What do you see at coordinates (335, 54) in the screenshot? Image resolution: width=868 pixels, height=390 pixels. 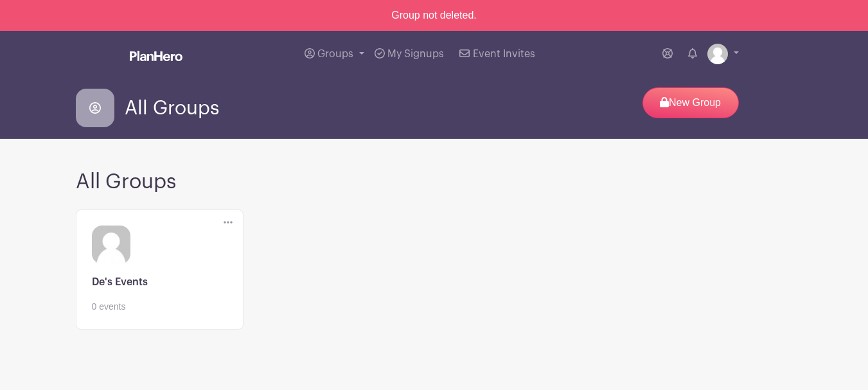 I see `span: Groups` at bounding box center [335, 54].